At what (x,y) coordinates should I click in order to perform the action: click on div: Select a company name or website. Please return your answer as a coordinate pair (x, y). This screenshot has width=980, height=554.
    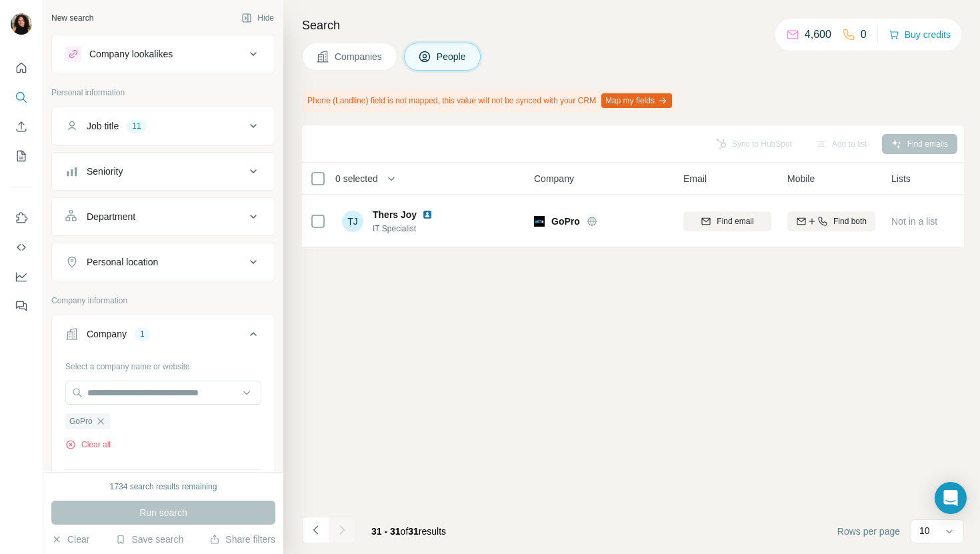
    Looking at the image, I should click on (163, 364).